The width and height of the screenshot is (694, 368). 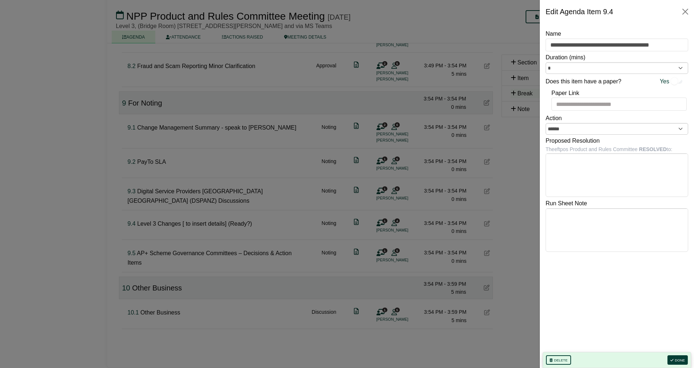 I want to click on label: Duration (mins), so click(x=565, y=57).